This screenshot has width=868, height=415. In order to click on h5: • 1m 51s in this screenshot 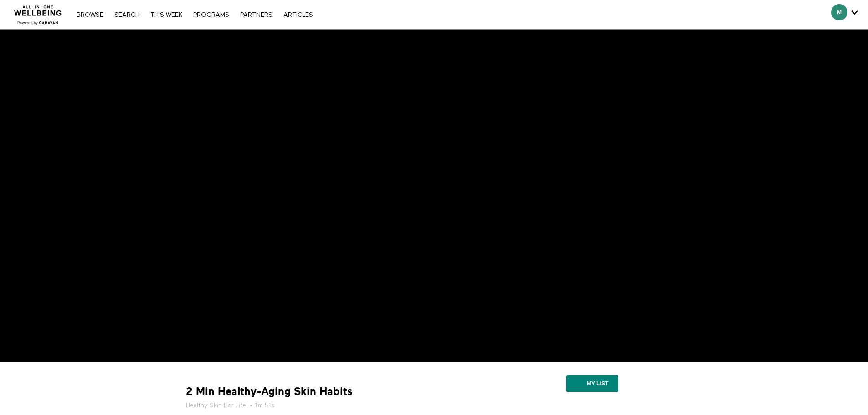, I will do `click(338, 405)`.